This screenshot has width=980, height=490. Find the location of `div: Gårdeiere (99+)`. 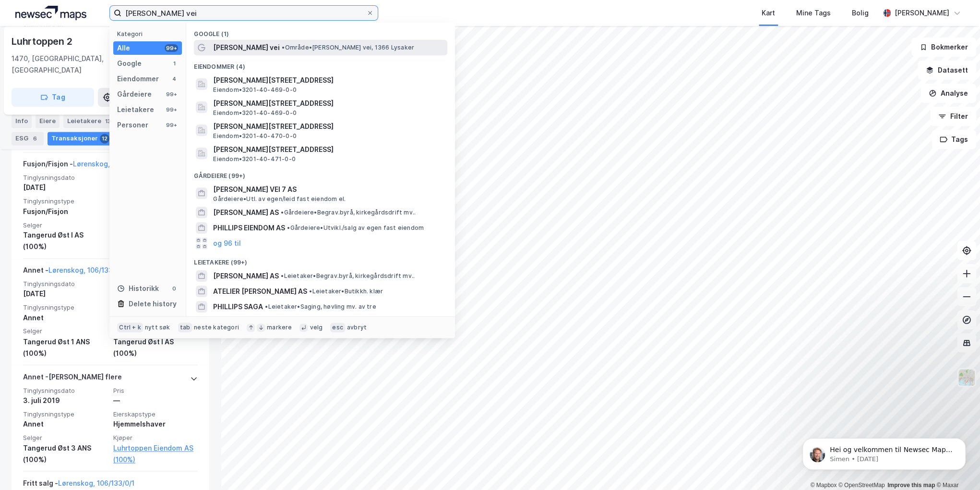

div: Gårdeiere (99+) is located at coordinates (320, 173).